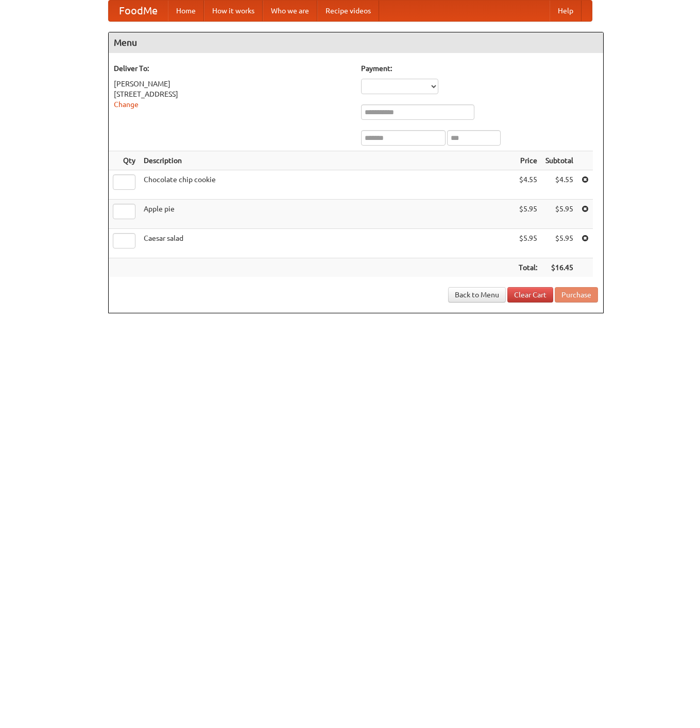 This screenshot has width=700, height=728. Describe the element at coordinates (327, 185) in the screenshot. I see `td: Chocolate chip cookie` at that location.